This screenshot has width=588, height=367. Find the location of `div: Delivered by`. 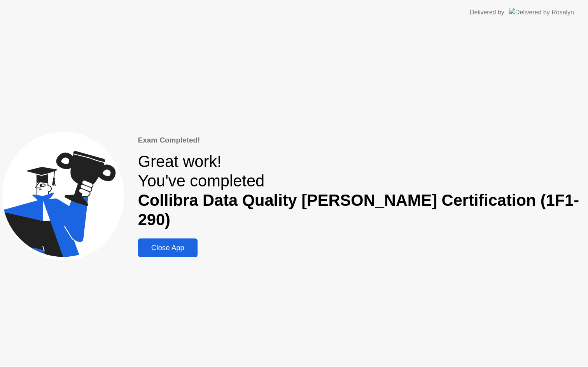

div: Delivered by is located at coordinates (487, 12).